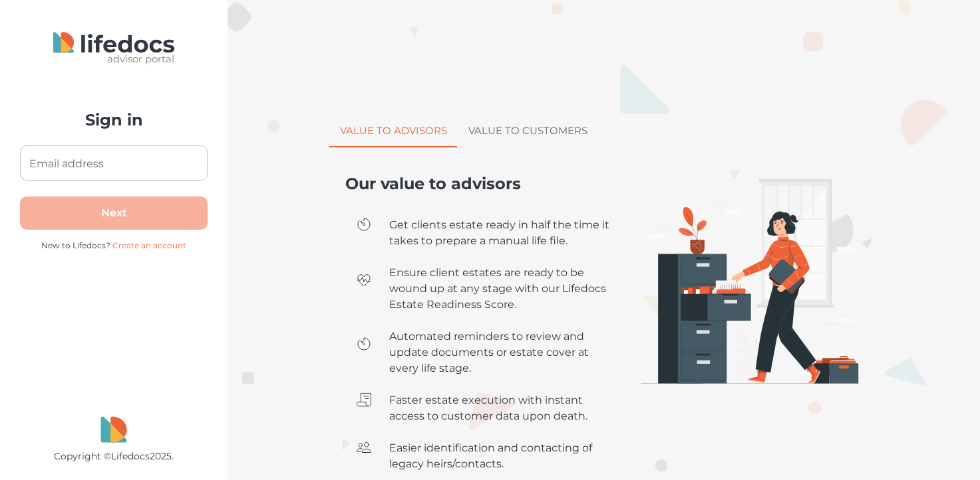 Image resolution: width=980 pixels, height=480 pixels. What do you see at coordinates (393, 132) in the screenshot?
I see `button: Value to advisors` at bounding box center [393, 132].